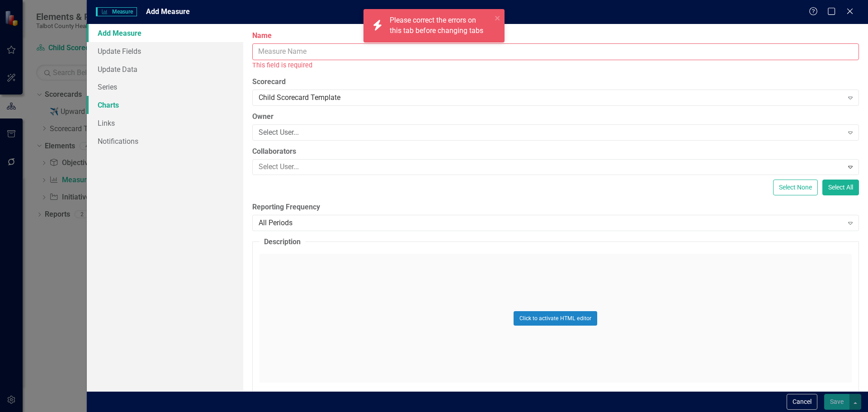 Image resolution: width=868 pixels, height=412 pixels. What do you see at coordinates (555, 82) in the screenshot?
I see `label: Scorecard` at bounding box center [555, 82].